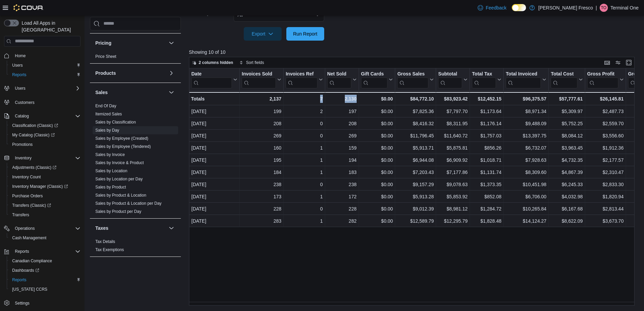  Describe the element at coordinates (135, 58) in the screenshot. I see `div: Pricing` at that location.